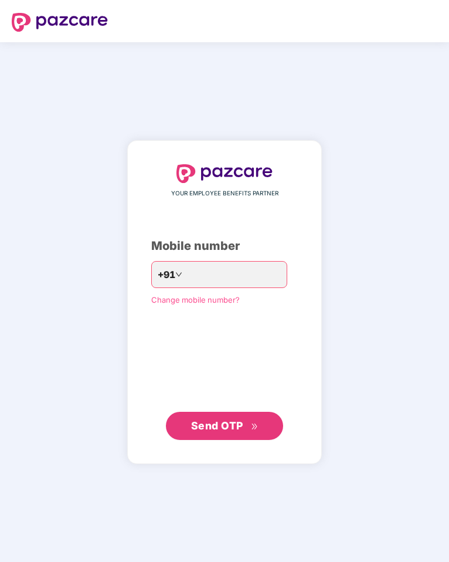 The width and height of the screenshot is (449, 562). Describe the element at coordinates (179, 274) in the screenshot. I see `span: down` at that location.